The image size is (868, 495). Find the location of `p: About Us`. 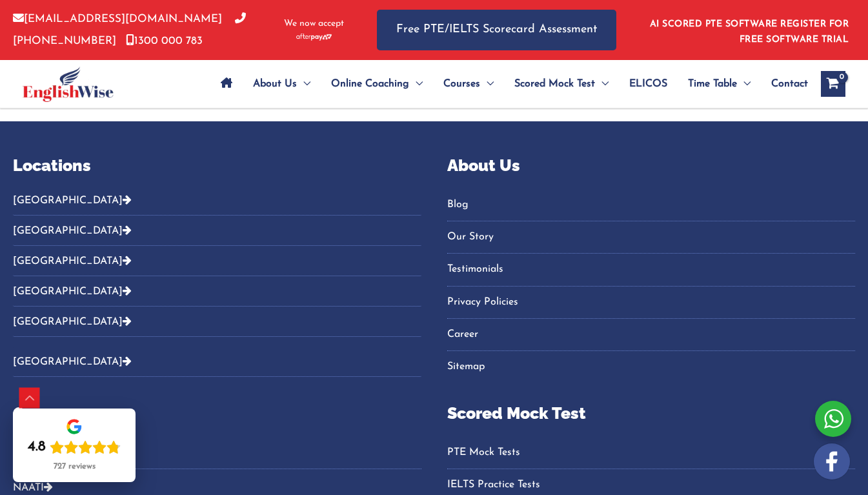

p: About Us is located at coordinates (651, 166).